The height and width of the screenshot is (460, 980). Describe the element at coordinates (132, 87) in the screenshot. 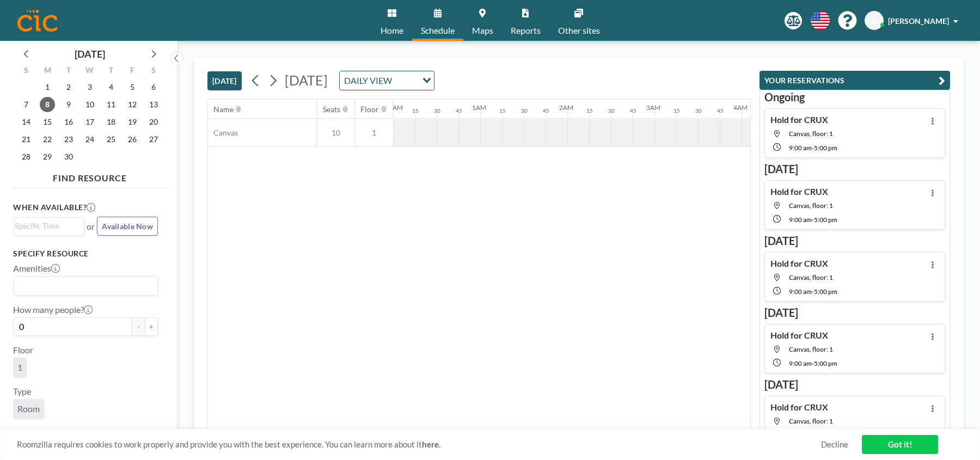

I see `span: Friday, September 5, 2025` at that location.